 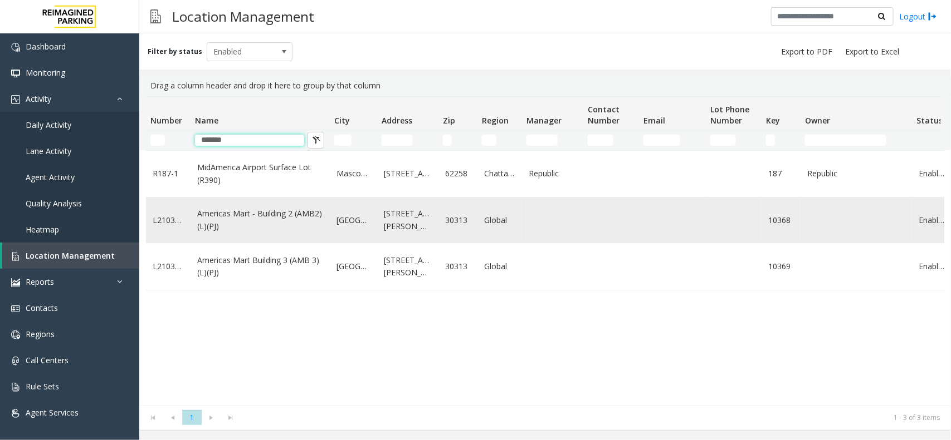 I want to click on a: Mascoutah, so click(x=353, y=174).